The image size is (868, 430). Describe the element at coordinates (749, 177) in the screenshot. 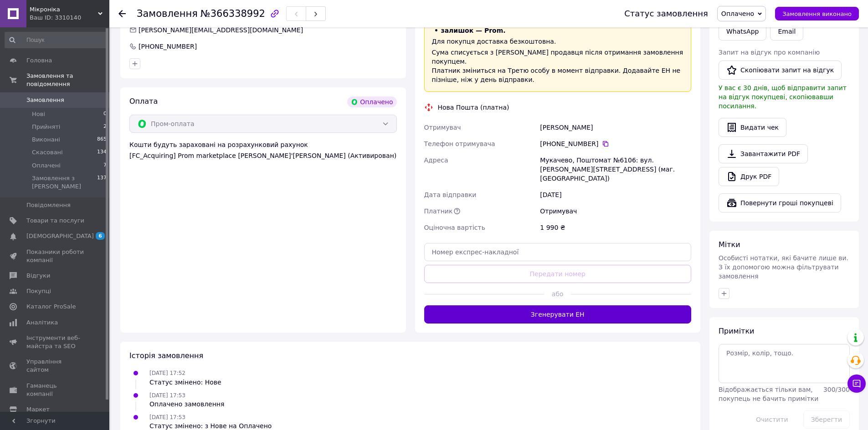

I see `a: Друк PDF` at that location.